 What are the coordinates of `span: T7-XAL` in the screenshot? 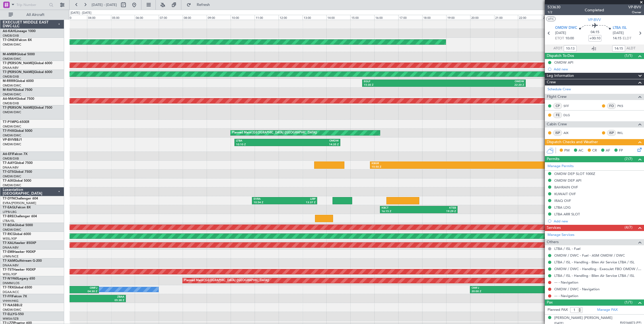 It's located at (8, 243).